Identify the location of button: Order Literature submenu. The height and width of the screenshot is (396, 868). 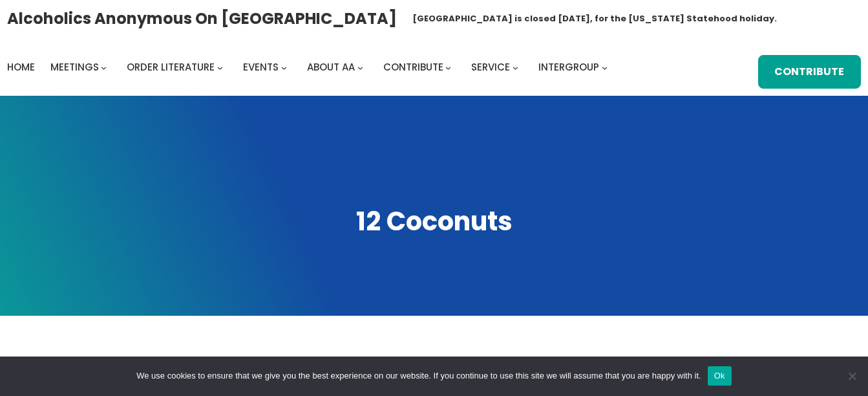
(220, 67).